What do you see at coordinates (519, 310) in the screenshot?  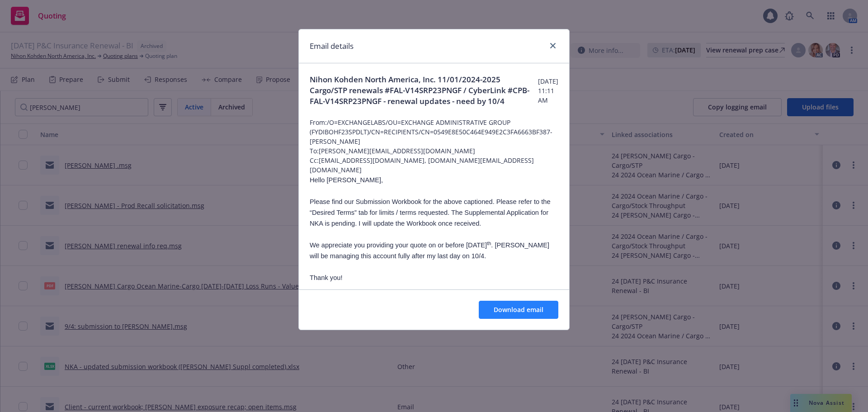 I see `button: Download email` at bounding box center [519, 310].